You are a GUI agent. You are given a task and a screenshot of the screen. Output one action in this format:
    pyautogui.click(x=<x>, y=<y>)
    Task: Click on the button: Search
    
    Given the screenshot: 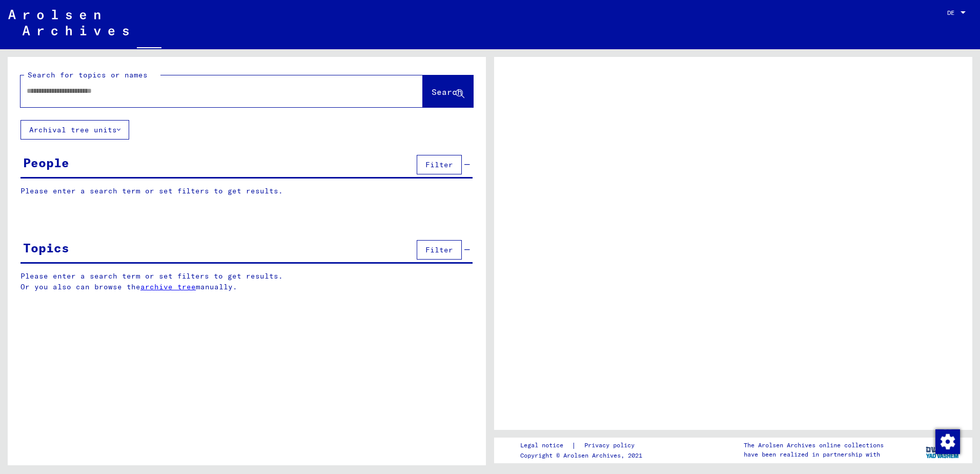 What is the action you would take?
    pyautogui.click(x=448, y=91)
    